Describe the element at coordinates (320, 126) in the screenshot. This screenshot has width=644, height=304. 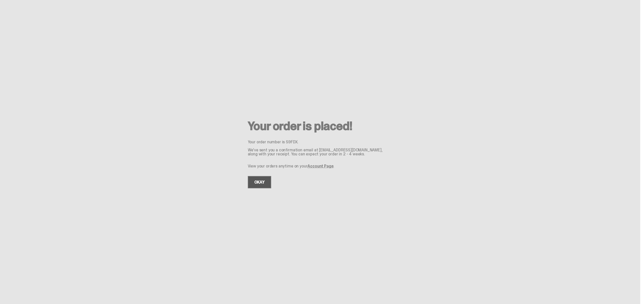
I see `h2: Your order is placed!` at that location.